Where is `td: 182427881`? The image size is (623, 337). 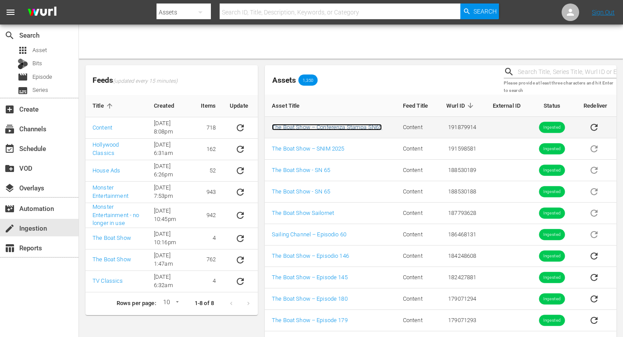
td: 182427881 is located at coordinates (460, 278).